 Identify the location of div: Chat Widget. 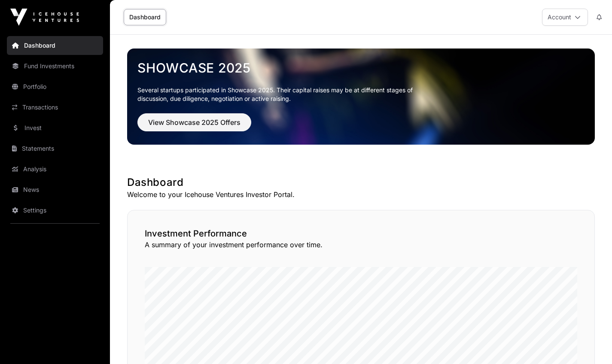
(591, 344).